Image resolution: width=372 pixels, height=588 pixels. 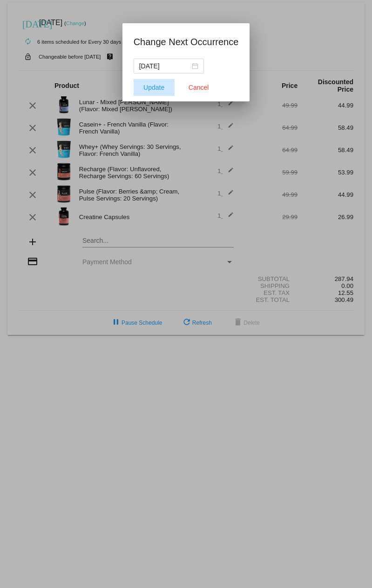 What do you see at coordinates (199, 87) in the screenshot?
I see `button: Close dialog` at bounding box center [199, 87].